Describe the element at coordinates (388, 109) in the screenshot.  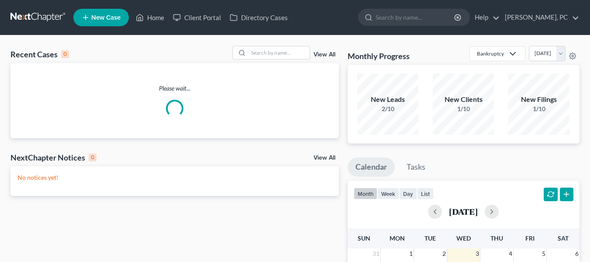
I see `div: 2/10` at that location.